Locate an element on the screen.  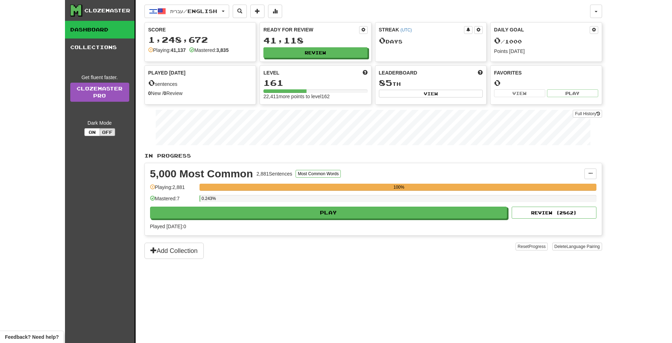
div: Daily Goal is located at coordinates (542, 30).